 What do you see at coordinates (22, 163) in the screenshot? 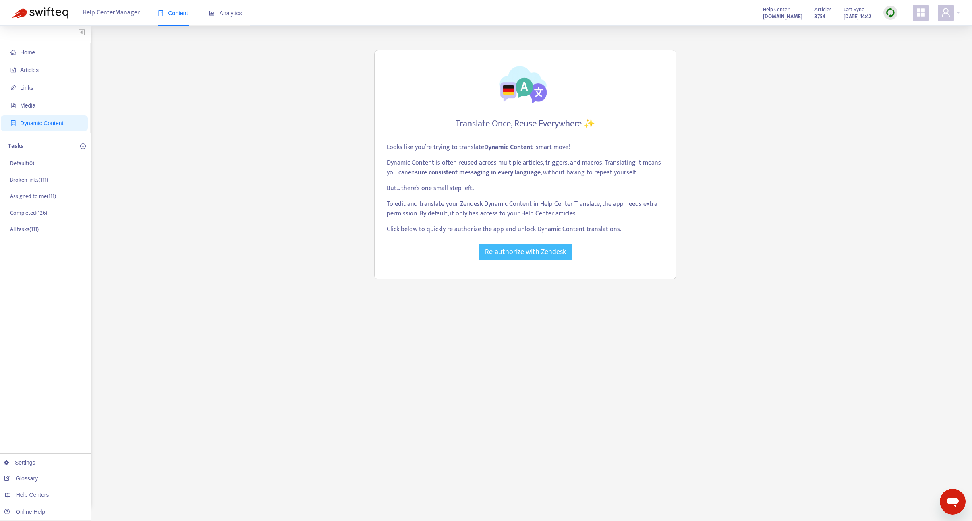
I see `p: Default ( 0 )` at bounding box center [22, 163].